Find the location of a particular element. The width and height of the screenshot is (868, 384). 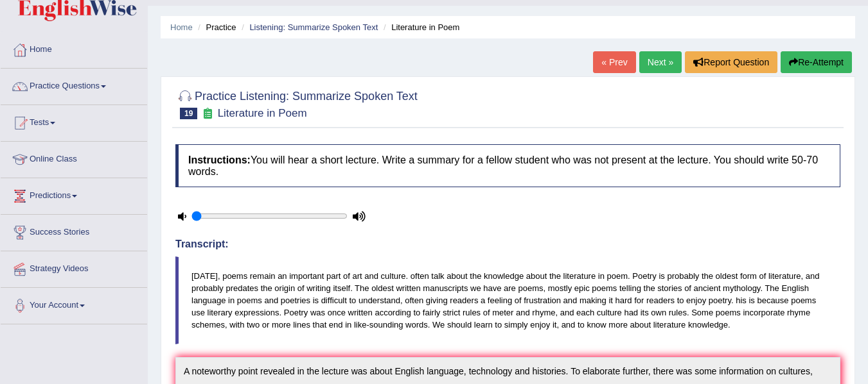

li: Practice is located at coordinates (216, 27).